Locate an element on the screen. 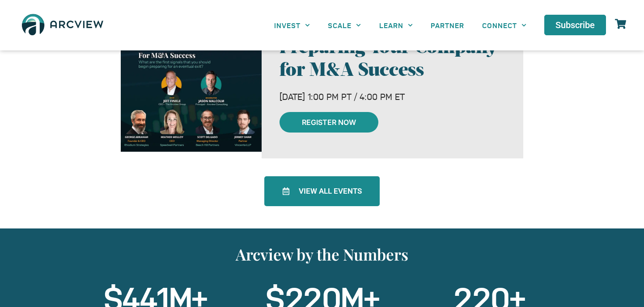 The height and width of the screenshot is (307, 644). h2: Preparing Your Company for M&A Success is located at coordinates (392, 58).